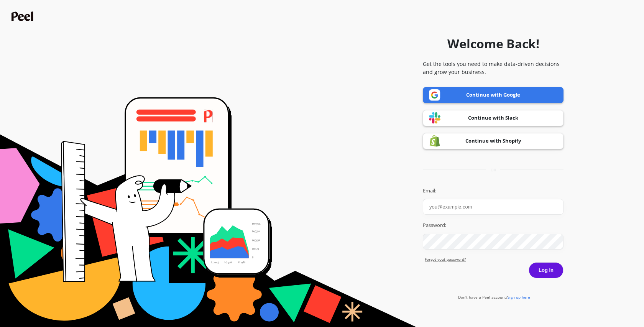 This screenshot has height=327, width=644. Describe the element at coordinates (494, 259) in the screenshot. I see `a: Forgot yout password?` at that location.